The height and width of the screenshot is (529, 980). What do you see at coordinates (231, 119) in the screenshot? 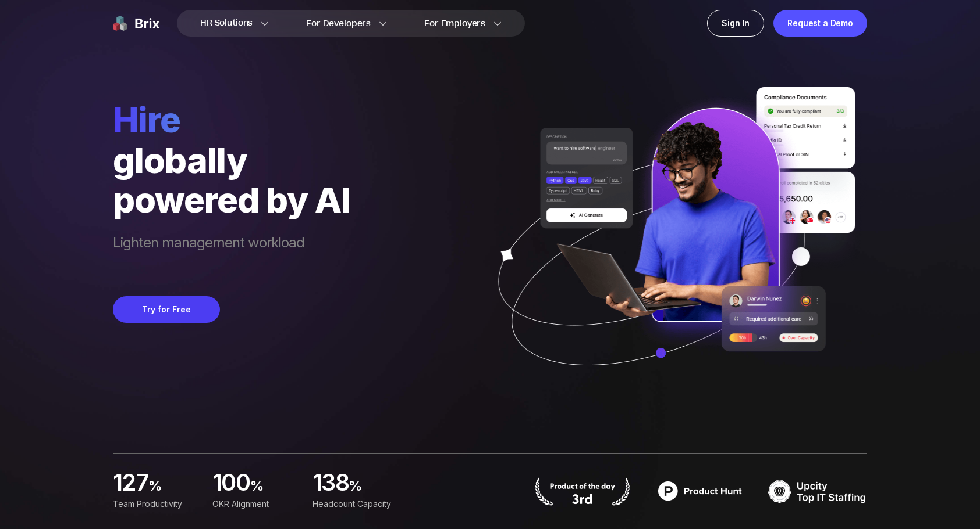
I see `span: hire` at bounding box center [231, 119].